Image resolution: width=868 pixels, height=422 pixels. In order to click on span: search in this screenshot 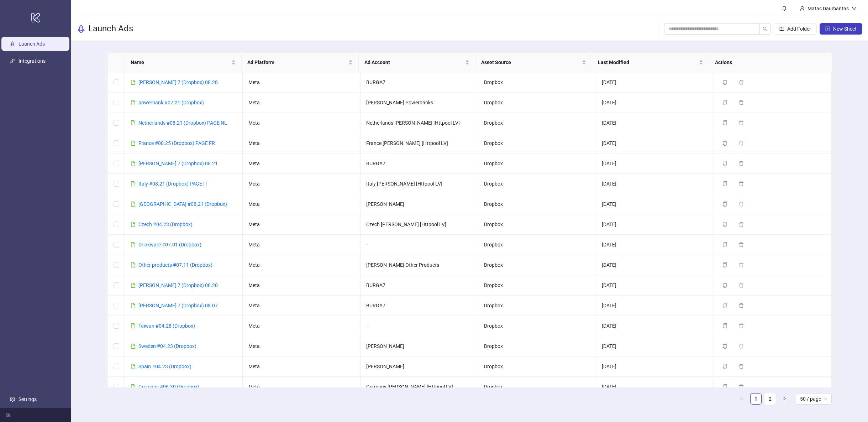, I will do `click(765, 29)`.